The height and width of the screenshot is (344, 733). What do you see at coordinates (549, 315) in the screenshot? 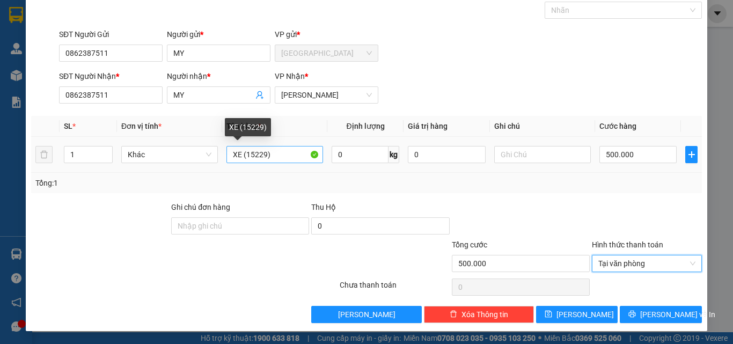
I see `span: save` at bounding box center [549, 315].